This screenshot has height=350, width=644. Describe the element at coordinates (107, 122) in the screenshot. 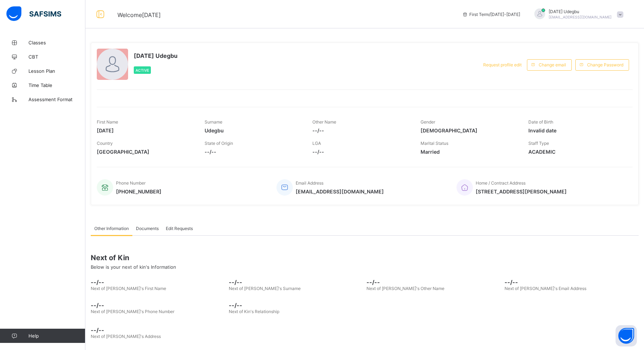

I see `span: First Name` at that location.